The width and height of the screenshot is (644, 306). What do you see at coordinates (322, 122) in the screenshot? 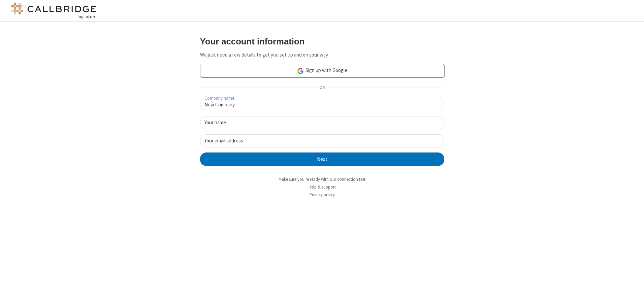
I see `input: Your name` at bounding box center [322, 122].